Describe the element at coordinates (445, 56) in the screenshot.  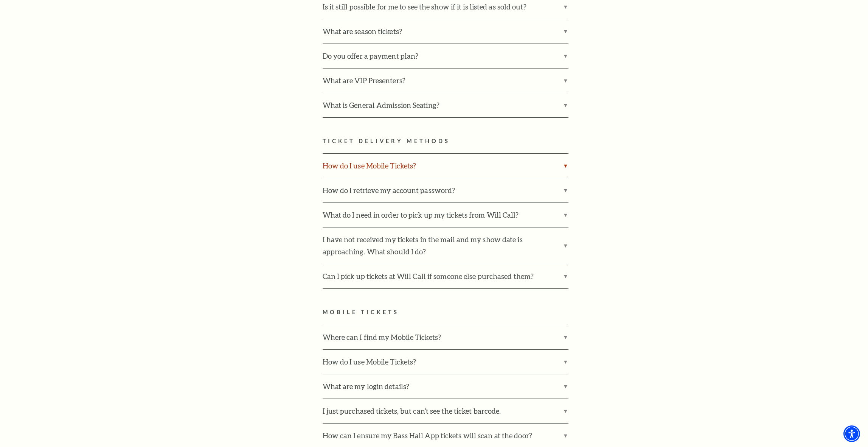
I see `label: Do you offer a payment plan?` at that location.